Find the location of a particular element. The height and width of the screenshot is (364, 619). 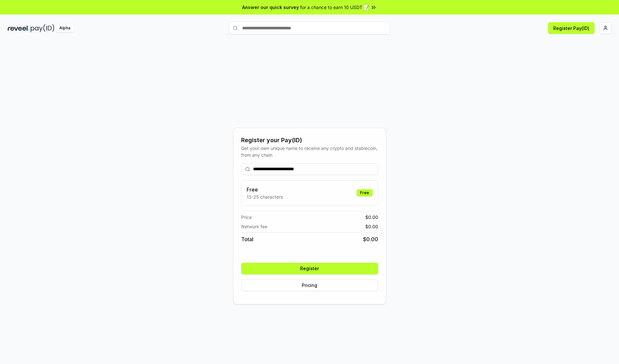

span: Total is located at coordinates (247, 239).